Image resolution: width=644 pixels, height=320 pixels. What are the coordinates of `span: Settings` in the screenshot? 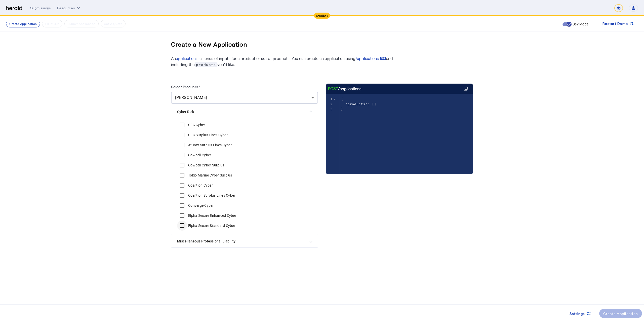 It's located at (577, 313).